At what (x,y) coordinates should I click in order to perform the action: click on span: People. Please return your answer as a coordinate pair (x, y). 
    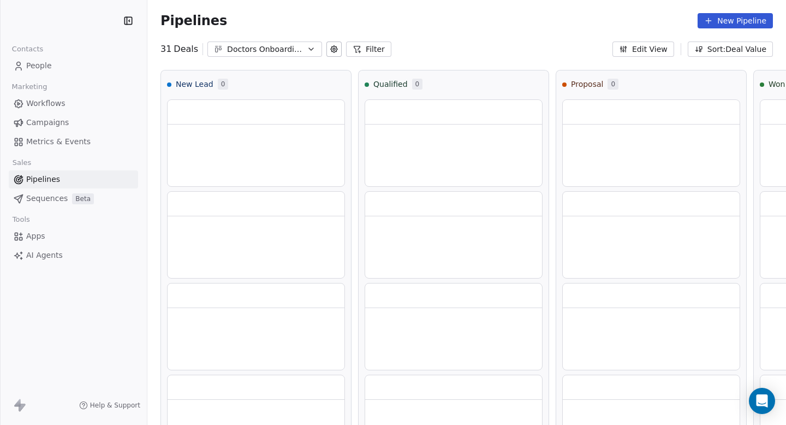
    Looking at the image, I should click on (39, 66).